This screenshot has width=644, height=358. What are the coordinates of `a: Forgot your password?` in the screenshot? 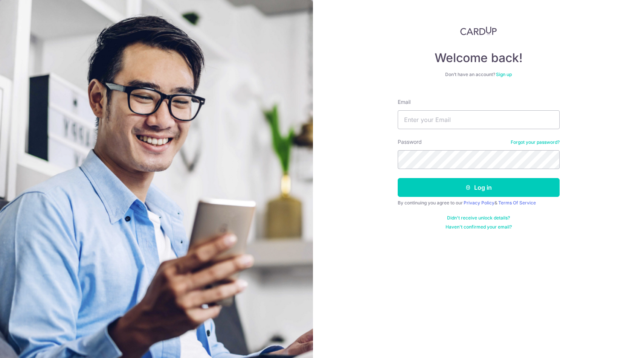 It's located at (535, 142).